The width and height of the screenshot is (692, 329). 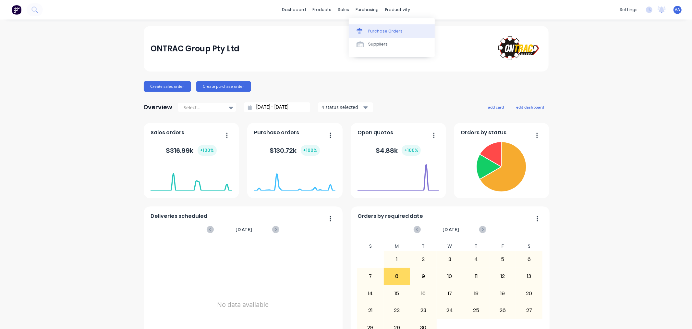 What do you see at coordinates (294, 10) in the screenshot?
I see `a: dashboard` at bounding box center [294, 10].